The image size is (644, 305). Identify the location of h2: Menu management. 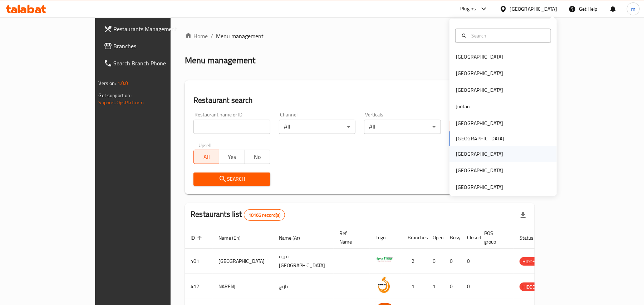
(220, 60).